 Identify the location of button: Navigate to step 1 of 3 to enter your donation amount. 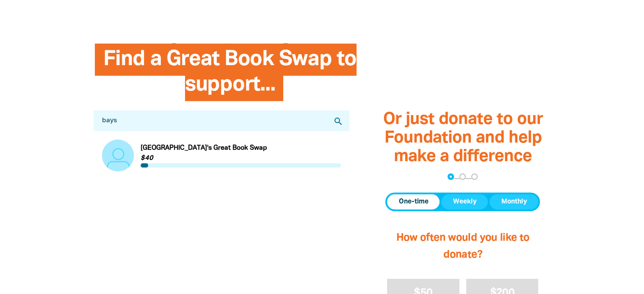
(451, 177).